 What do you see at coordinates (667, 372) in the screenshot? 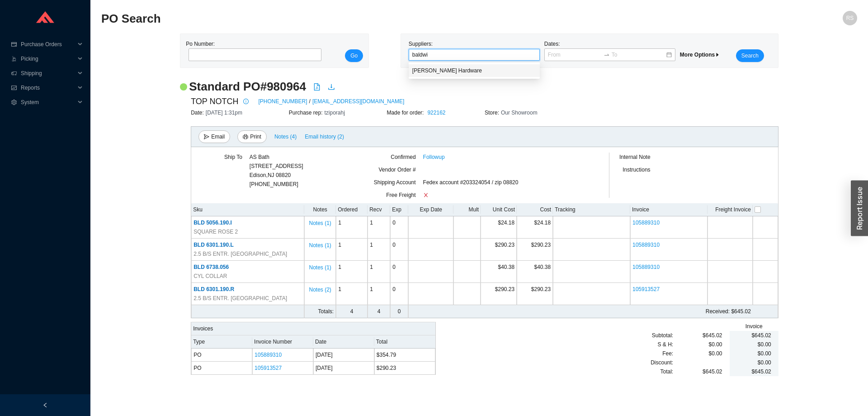
I see `span: Total:` at bounding box center [667, 372].